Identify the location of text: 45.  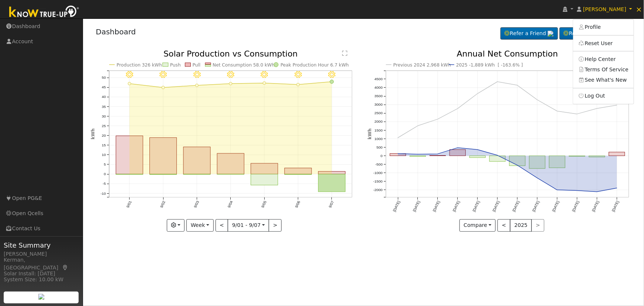
(104, 87).